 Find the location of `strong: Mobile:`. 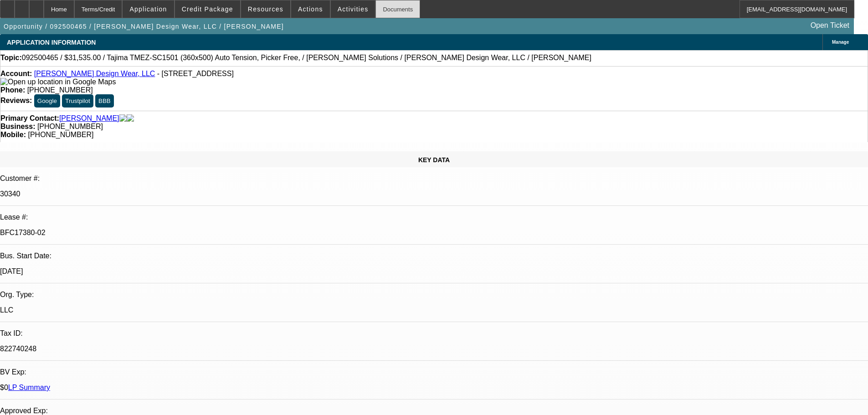

strong: Mobile: is located at coordinates (13, 135).